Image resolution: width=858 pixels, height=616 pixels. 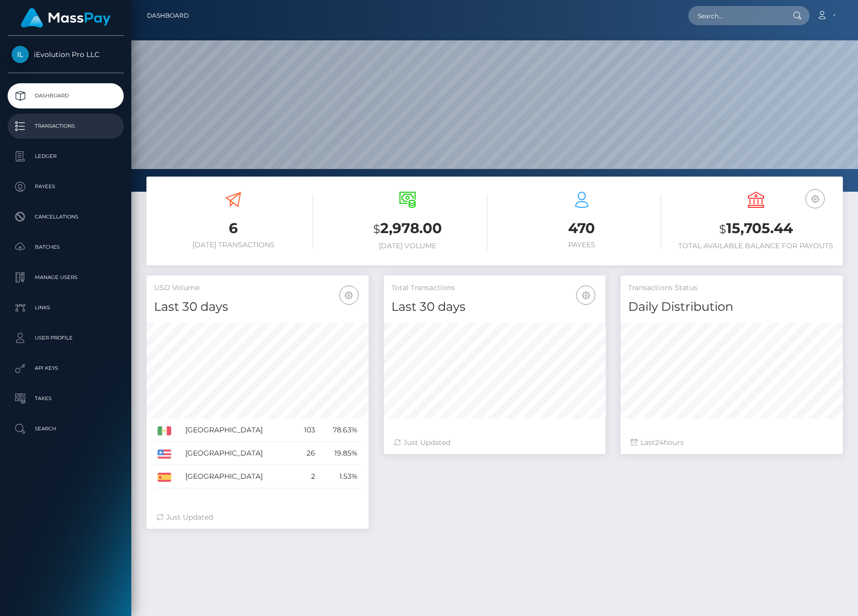 I want to click on td: 1.53%, so click(x=340, y=477).